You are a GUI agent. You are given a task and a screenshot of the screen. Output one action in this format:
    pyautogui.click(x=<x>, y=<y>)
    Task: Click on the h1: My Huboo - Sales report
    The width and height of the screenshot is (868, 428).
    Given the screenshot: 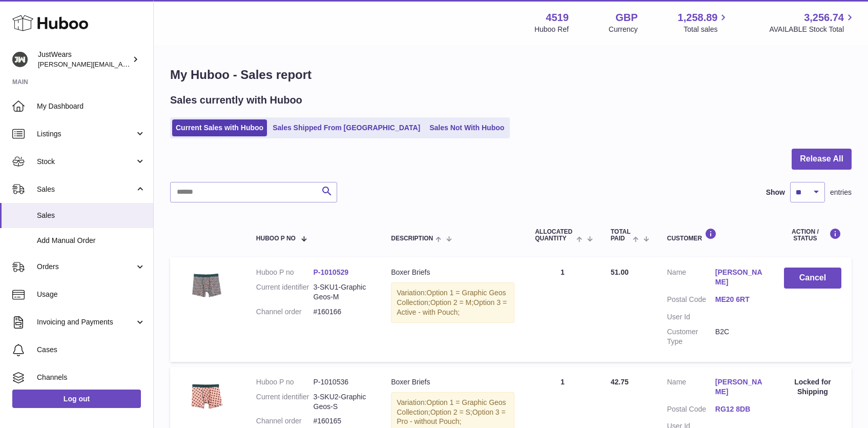 What is the action you would take?
    pyautogui.click(x=511, y=75)
    